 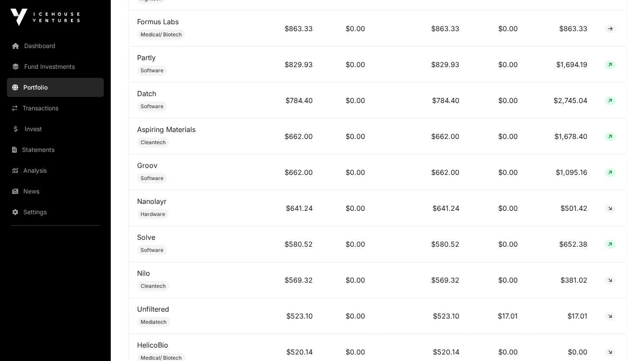 I want to click on a: Invest, so click(x=55, y=129).